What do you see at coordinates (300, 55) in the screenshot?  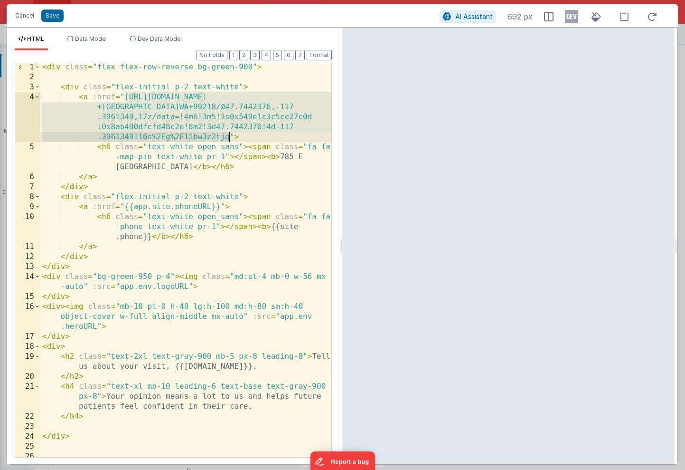 I see `button: 7` at bounding box center [300, 55].